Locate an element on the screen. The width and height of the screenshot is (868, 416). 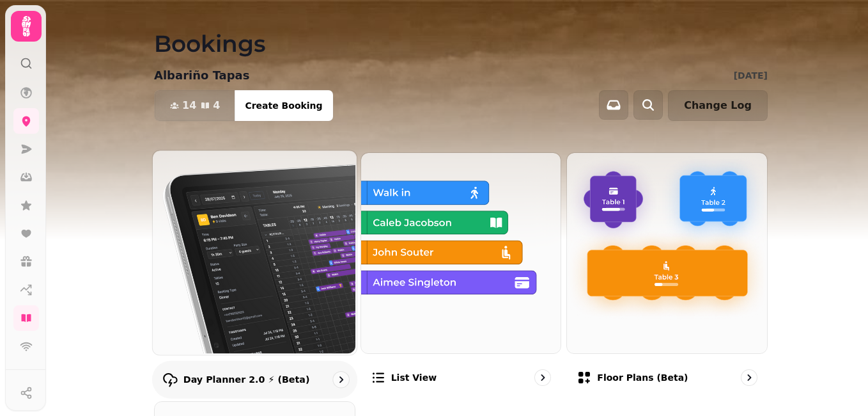
button: 144 is located at coordinates (195, 105).